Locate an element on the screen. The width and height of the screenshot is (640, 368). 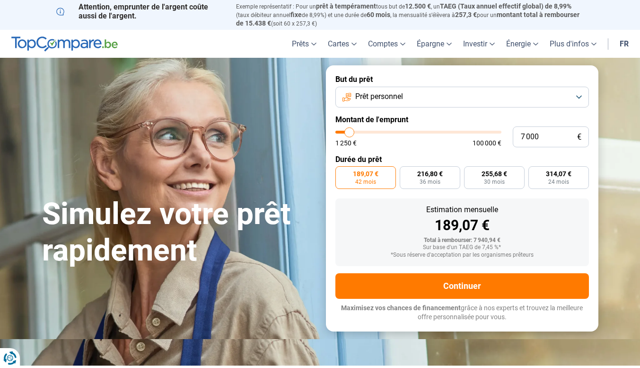
span: TAEG (Taux annuel effectif global) de 8,99% is located at coordinates (506, 6).